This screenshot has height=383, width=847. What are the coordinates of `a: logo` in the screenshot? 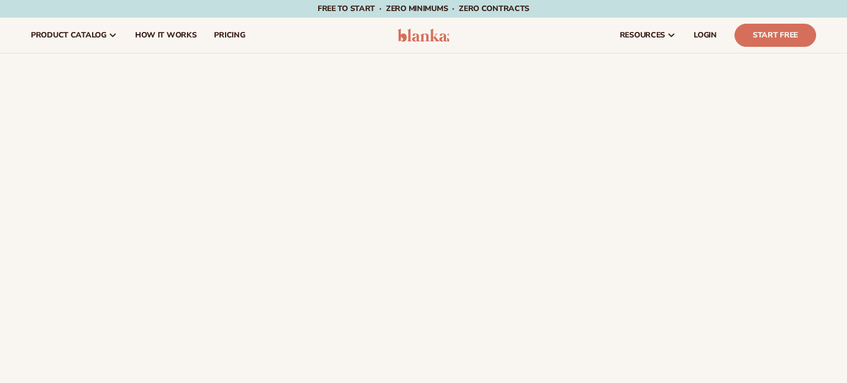 It's located at (424, 35).